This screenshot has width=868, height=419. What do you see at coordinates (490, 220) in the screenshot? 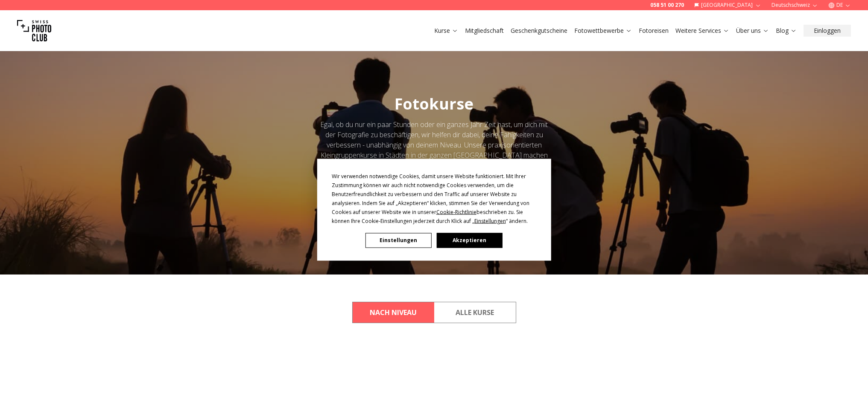
I see `span: Einstellungen` at bounding box center [490, 220].